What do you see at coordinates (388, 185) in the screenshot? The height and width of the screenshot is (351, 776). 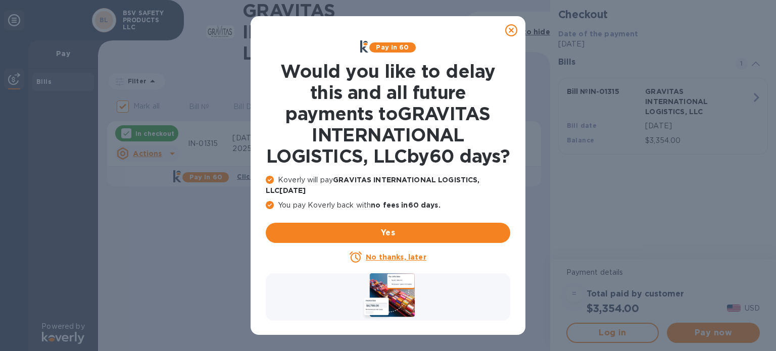 I see `p: Koverly will pay` at bounding box center [388, 185].